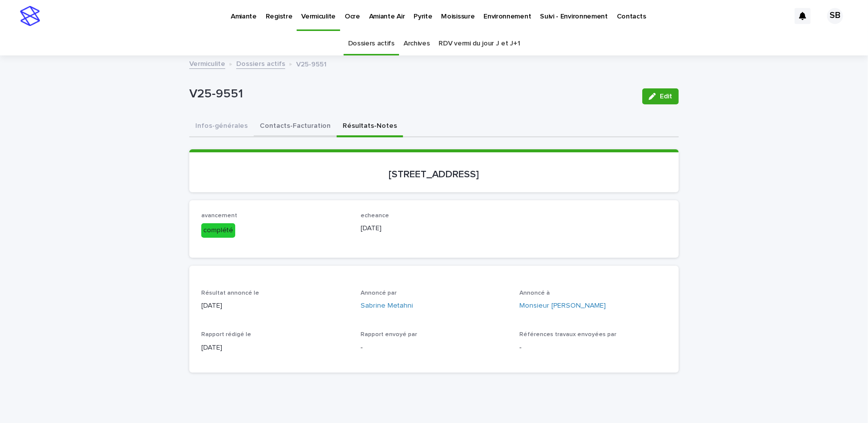  I want to click on a: Vermiculite, so click(207, 63).